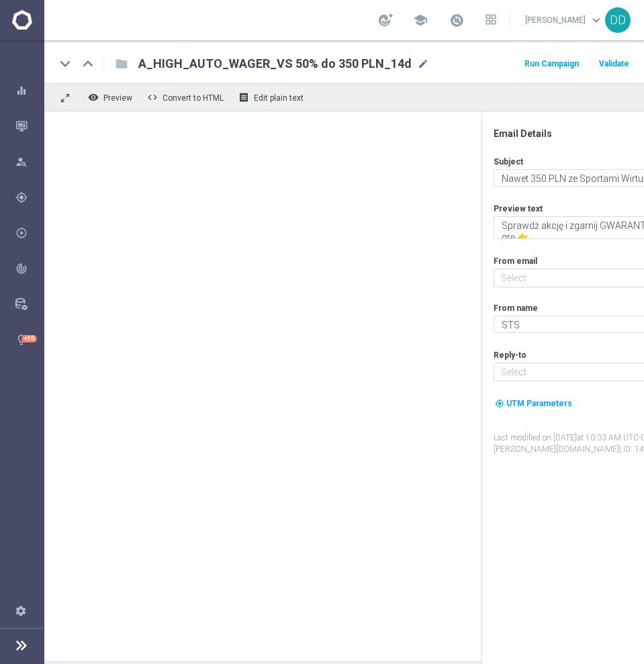 The image size is (644, 664). What do you see at coordinates (614, 64) in the screenshot?
I see `button: Validate` at bounding box center [614, 64].